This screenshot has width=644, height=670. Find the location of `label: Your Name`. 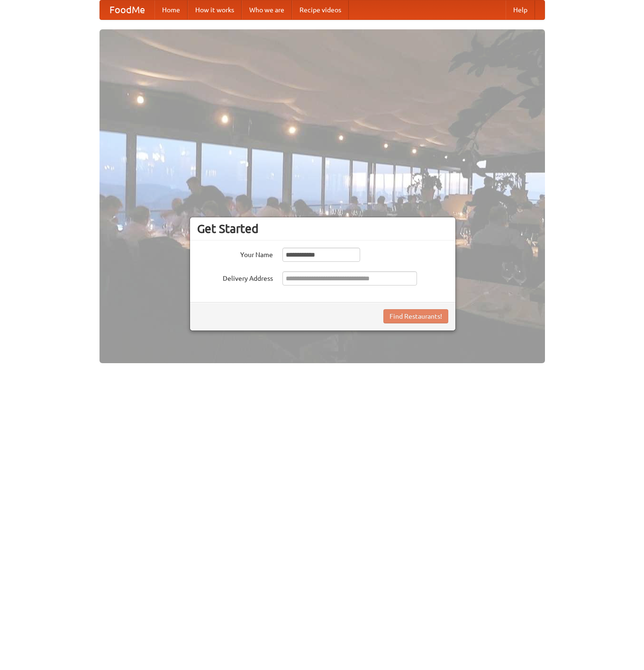

label: Your Name is located at coordinates (235, 253).